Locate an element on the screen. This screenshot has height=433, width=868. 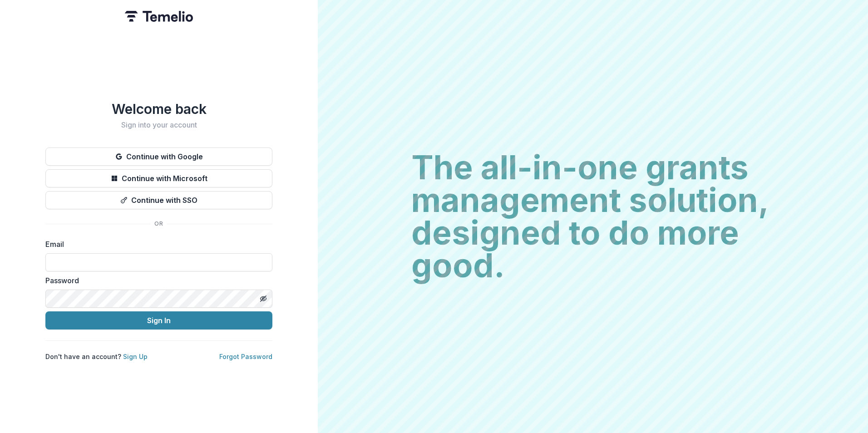
h1: Welcome back is located at coordinates (159, 109).